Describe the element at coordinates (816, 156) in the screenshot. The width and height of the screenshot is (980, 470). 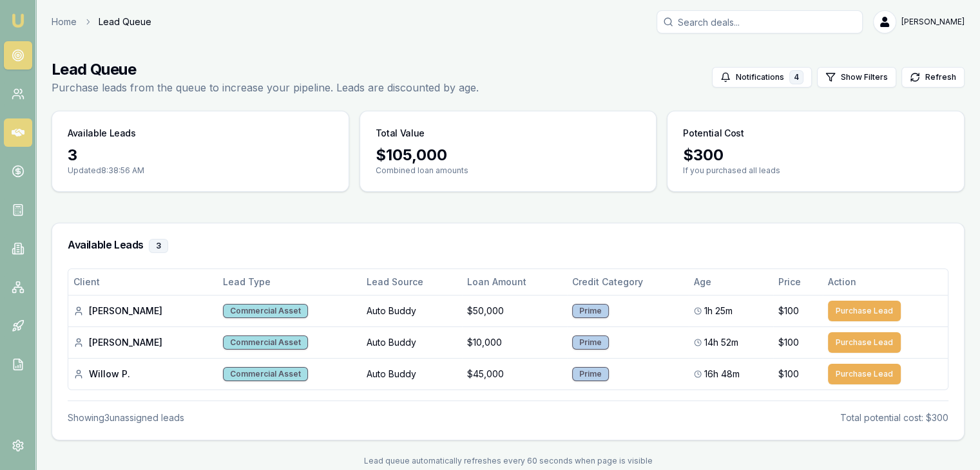
I see `div: $ 300` at that location.